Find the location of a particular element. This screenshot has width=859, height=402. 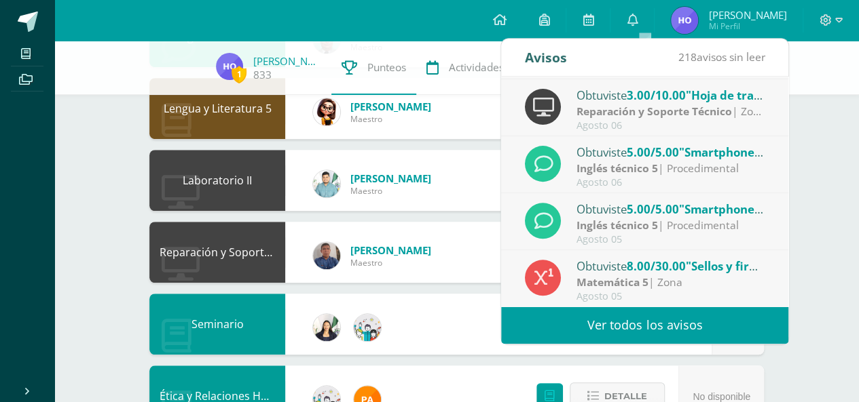

span: Mi Perfil is located at coordinates (747, 26).